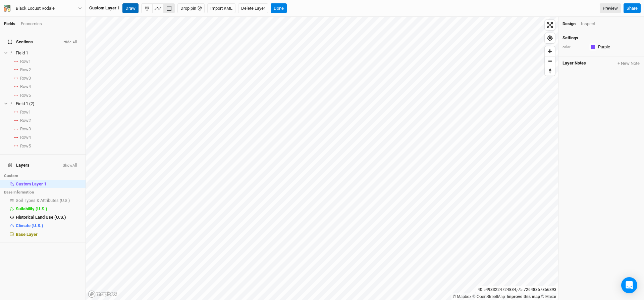 Image resolution: width=644 pixels, height=300 pixels. What do you see at coordinates (31, 209) in the screenshot?
I see `span: Suitability (U.S.)` at bounding box center [31, 209].